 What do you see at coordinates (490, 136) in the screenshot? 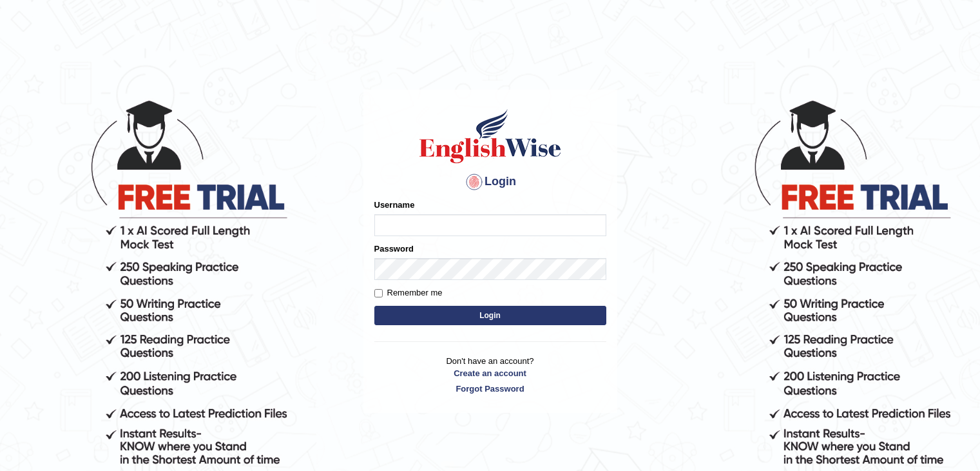
I see `img: Logo of English Wise sign in for intelligent practice with AI` at bounding box center [490, 136].